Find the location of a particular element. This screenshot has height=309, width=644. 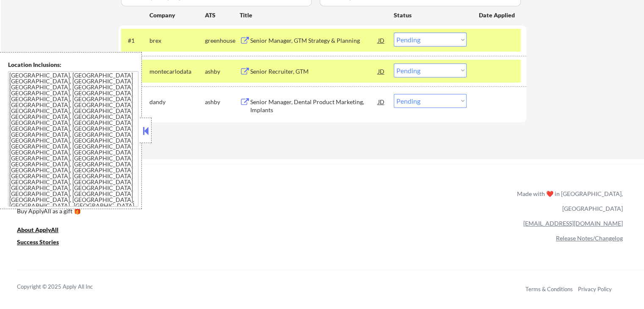

div: Status is located at coordinates (430, 15).